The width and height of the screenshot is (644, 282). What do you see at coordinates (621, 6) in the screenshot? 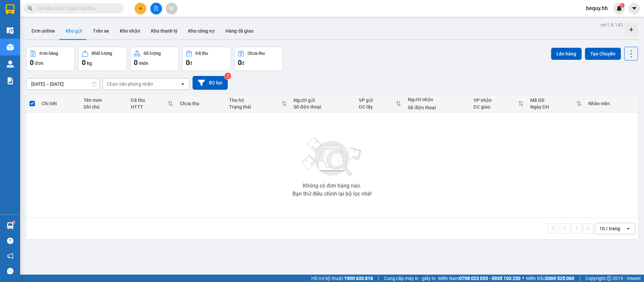
I see `span: 1` at bounding box center [621, 6].